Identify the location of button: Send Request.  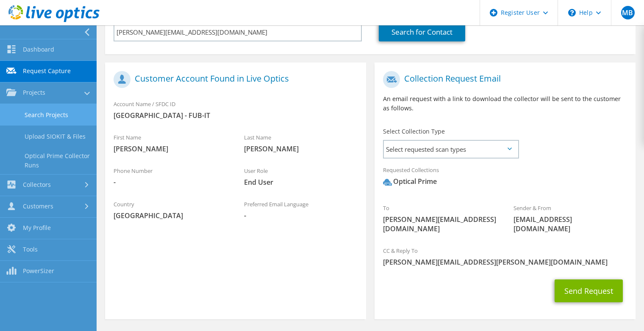
(589, 291).